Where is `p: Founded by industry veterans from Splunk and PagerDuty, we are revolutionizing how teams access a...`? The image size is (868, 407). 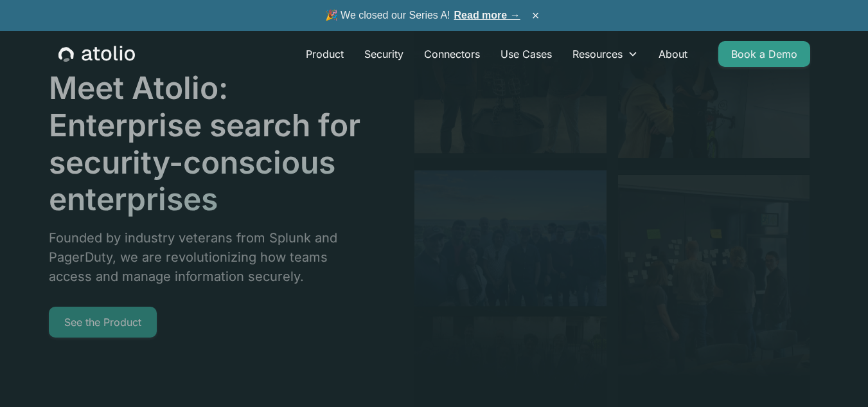 p: Founded by industry veterans from Splunk and PagerDuty, we are revolutionizing how teams access a... is located at coordinates (209, 257).